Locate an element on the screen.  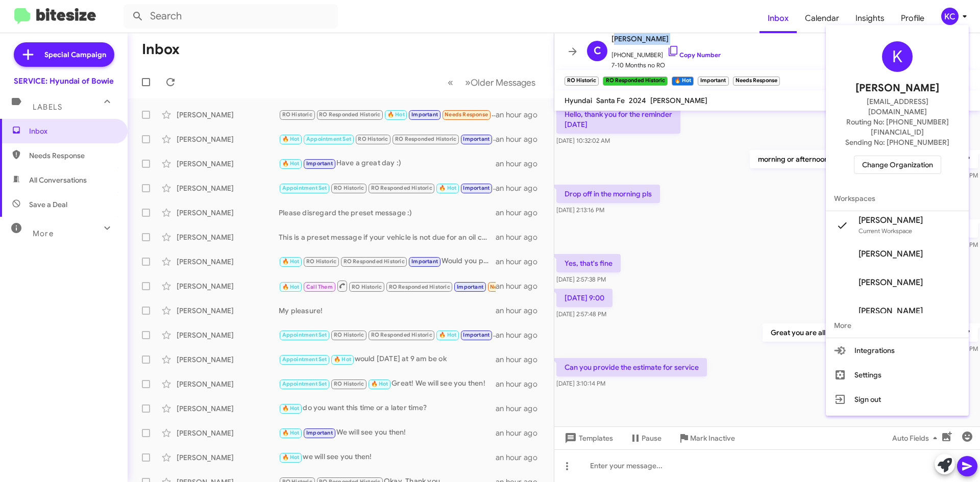
span: More is located at coordinates (897, 325).